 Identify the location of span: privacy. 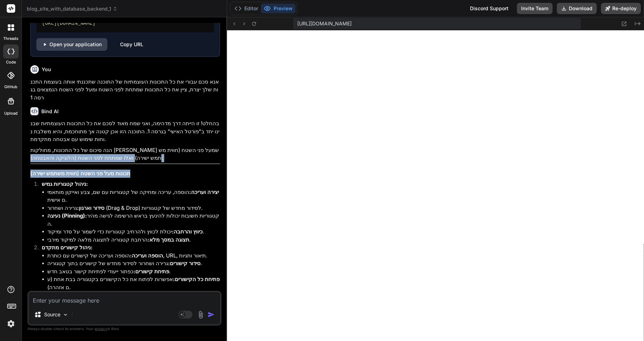
(101, 329).